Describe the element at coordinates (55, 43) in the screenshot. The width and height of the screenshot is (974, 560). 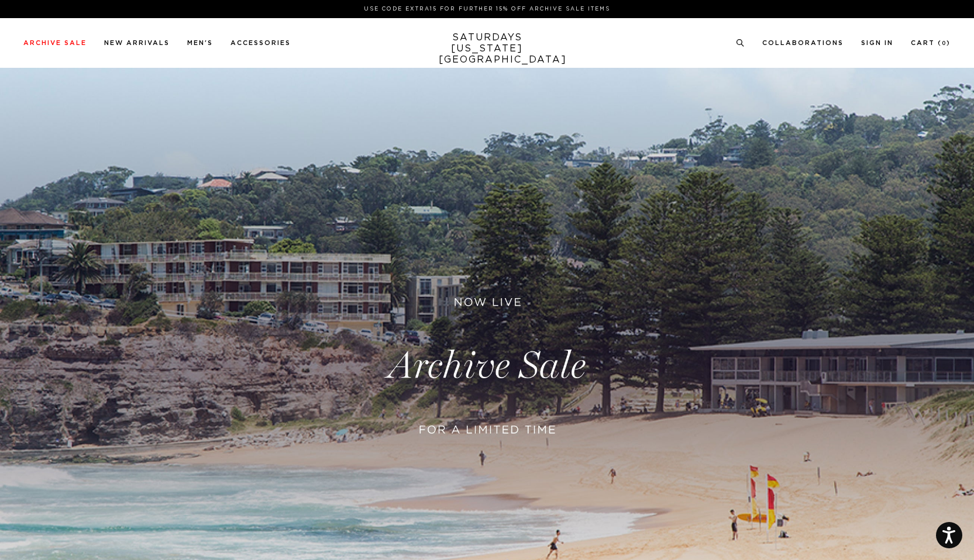
I see `a: Archive Sale` at that location.